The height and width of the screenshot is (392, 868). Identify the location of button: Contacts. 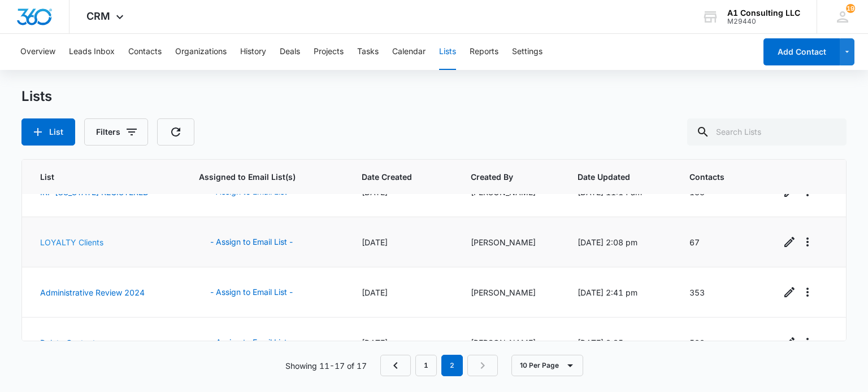
(144, 52).